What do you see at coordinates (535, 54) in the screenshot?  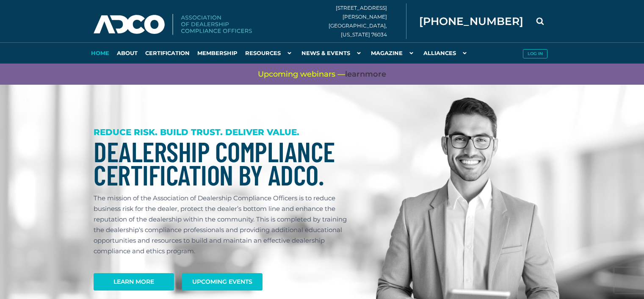 I see `button: Log in` at bounding box center [535, 54].